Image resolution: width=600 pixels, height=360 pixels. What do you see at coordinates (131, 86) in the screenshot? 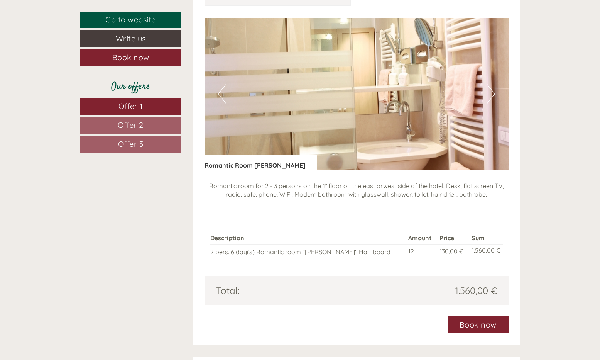
I see `div: Our offers` at bounding box center [131, 86].